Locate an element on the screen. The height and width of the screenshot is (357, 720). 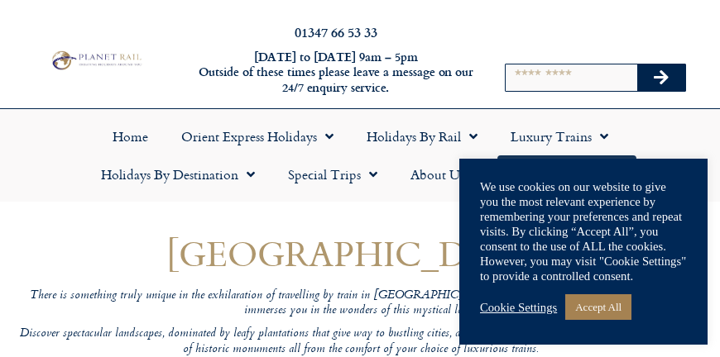
a: Holidays by Rail is located at coordinates (422, 136).